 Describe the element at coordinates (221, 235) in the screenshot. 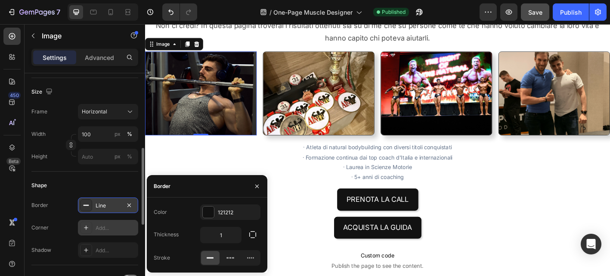

I see `input: Auto` at that location.